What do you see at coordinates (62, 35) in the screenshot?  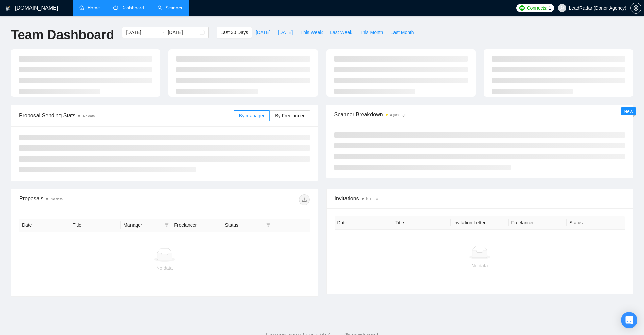 I see `h1: Team Dashboard` at bounding box center [62, 35].